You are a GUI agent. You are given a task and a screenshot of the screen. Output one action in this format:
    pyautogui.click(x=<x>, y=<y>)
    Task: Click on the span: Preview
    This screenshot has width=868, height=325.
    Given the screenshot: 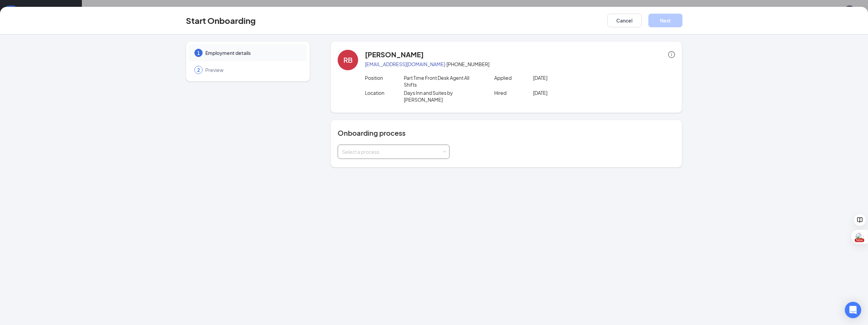 What is the action you would take?
    pyautogui.click(x=253, y=70)
    